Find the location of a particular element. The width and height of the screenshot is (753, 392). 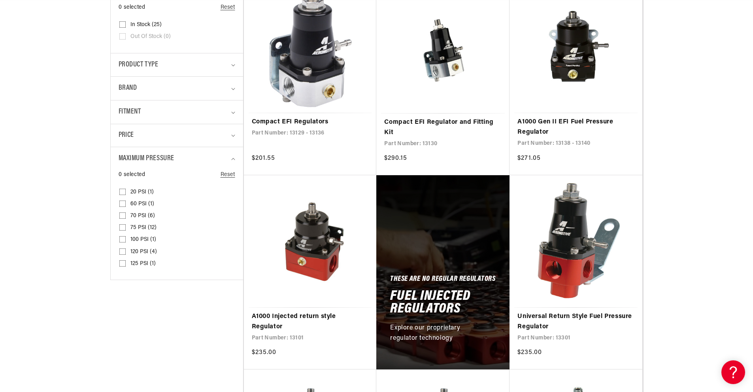

p: Explore our proprietary regulator technology is located at coordinates (438, 333).